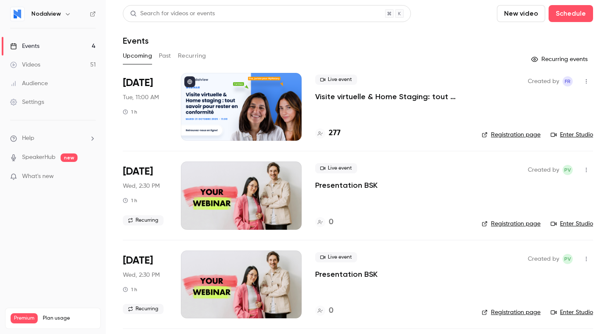 The height and width of the screenshot is (334, 610). What do you see at coordinates (28, 138) in the screenshot?
I see `span: Help` at bounding box center [28, 138].